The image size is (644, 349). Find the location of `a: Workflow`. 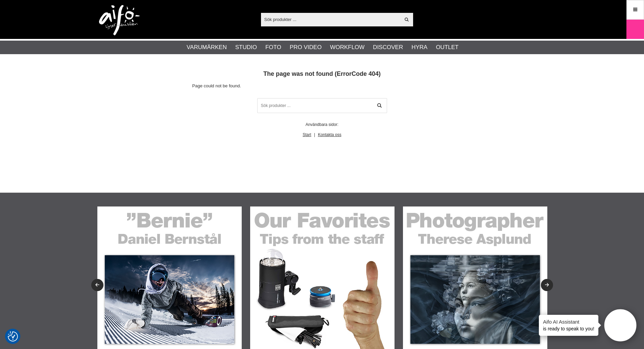

a: Workflow is located at coordinates (347, 48).